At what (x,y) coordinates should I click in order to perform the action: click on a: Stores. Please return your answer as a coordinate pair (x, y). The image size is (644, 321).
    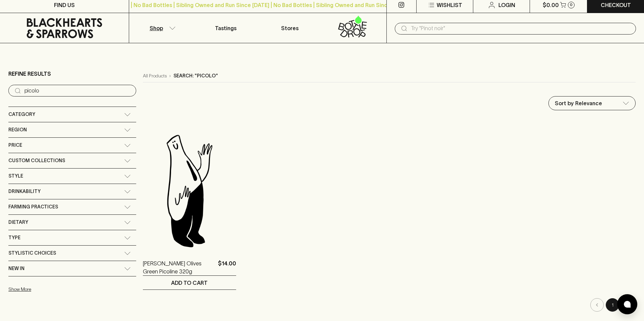
    Looking at the image, I should click on (290, 28).